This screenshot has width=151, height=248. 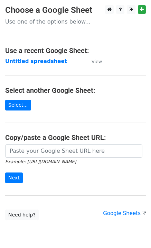 I want to click on input: Next, so click(x=14, y=177).